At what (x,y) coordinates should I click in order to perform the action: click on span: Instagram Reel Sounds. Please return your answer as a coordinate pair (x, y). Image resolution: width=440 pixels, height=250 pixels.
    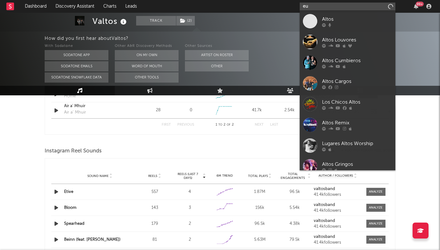
    Looking at the image, I should click on (73, 151).